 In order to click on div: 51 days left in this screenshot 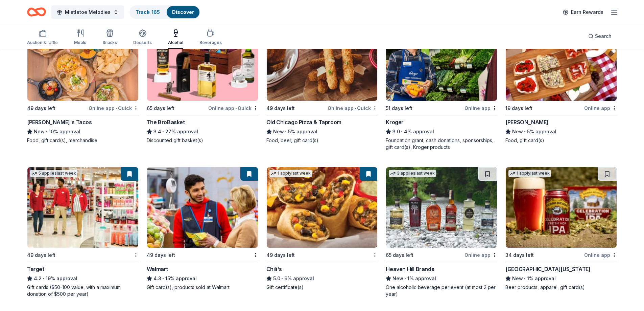, I will do `click(399, 109)`.